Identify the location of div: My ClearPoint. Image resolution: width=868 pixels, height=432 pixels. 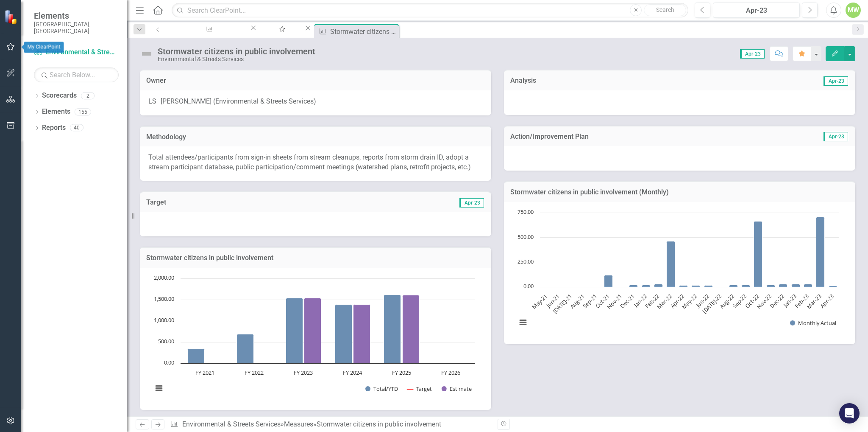
(44, 47).